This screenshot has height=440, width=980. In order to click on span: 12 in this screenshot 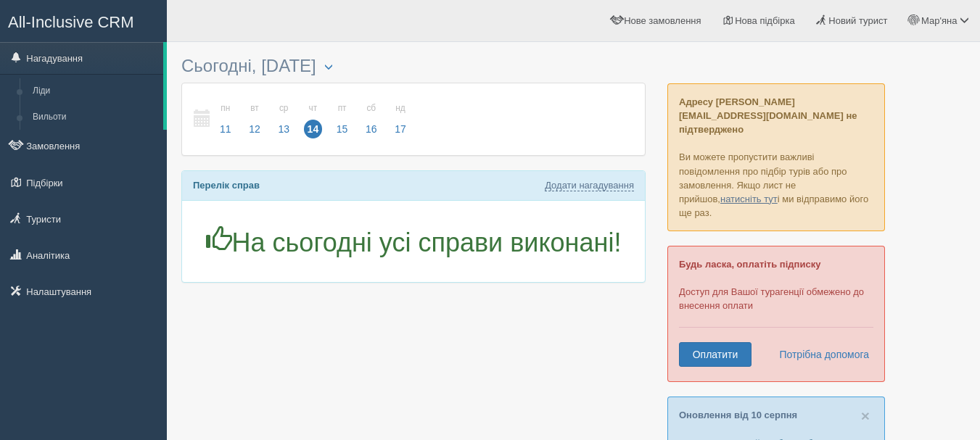, I will do `click(255, 129)`.